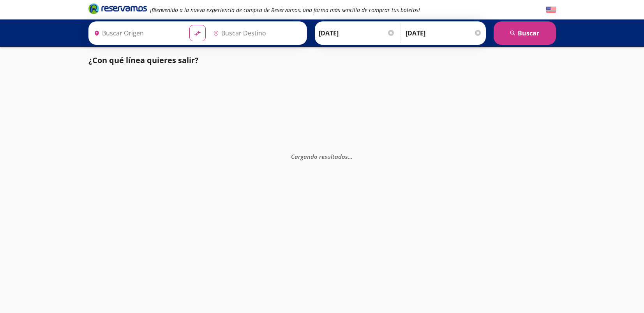 This screenshot has height=313, width=644. Describe the element at coordinates (144, 60) in the screenshot. I see `p: ¿Con qué línea quieres salir?` at that location.